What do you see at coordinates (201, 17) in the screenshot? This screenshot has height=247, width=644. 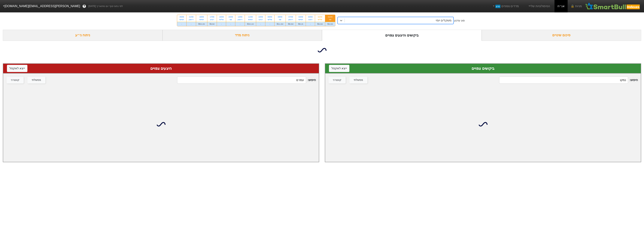 I see `div: 18/09` at bounding box center [201, 17].